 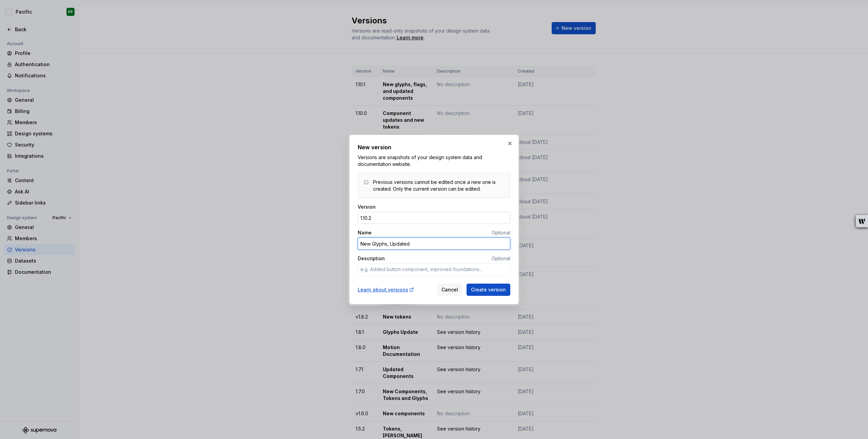 I want to click on label: Name, so click(x=364, y=232).